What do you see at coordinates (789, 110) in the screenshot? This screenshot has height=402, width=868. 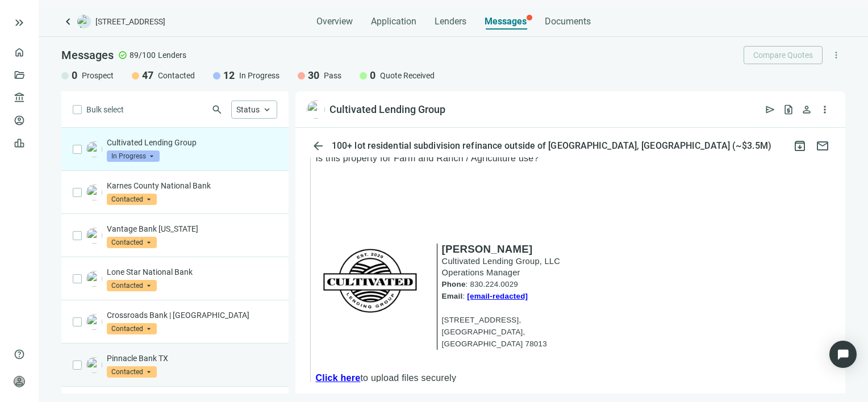 I see `span: request_quote` at bounding box center [789, 110].